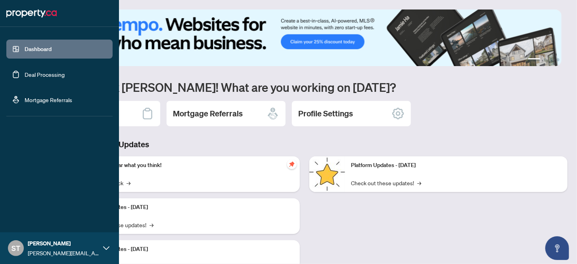  I want to click on button: Open asap, so click(557, 248).